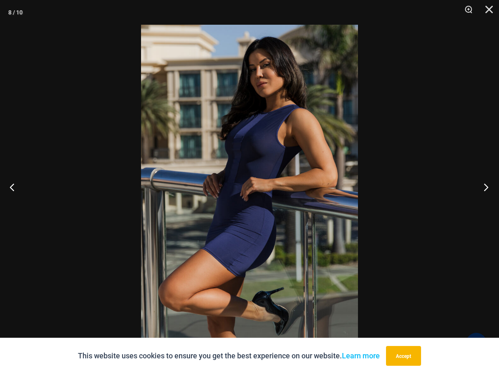 This screenshot has height=374, width=499. I want to click on button: Next, so click(483, 187).